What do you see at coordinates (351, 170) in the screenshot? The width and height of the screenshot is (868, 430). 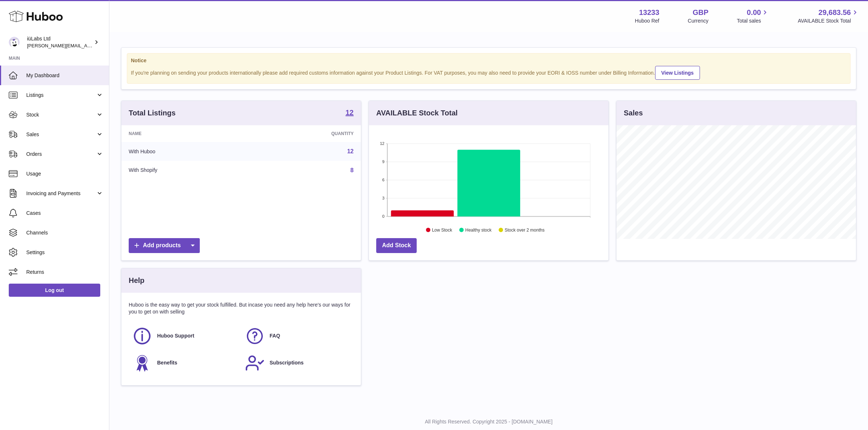 I see `a: 8` at bounding box center [351, 170].